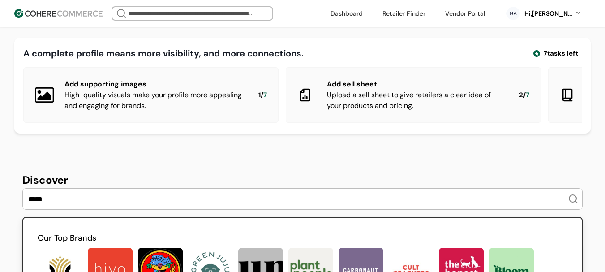 The image size is (605, 272). I want to click on div: High-quality visuals make your profile more appealing and engaging for brands., so click(154, 100).